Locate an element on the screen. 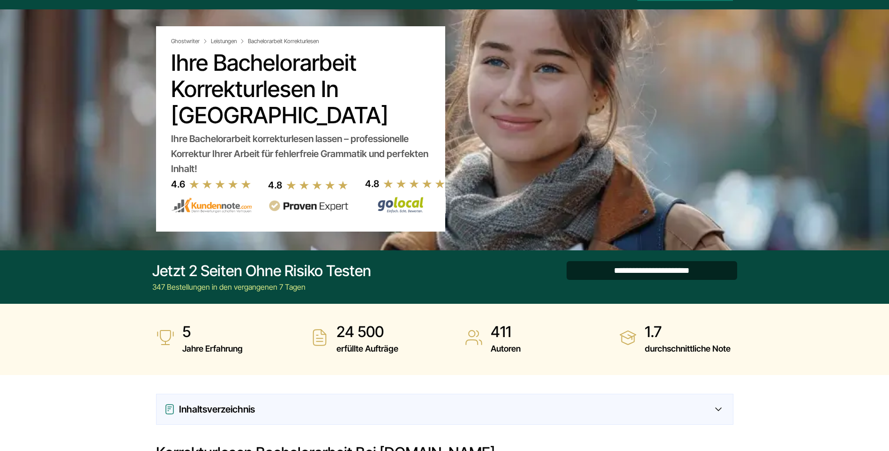 The height and width of the screenshot is (451, 889). img: Wirschreiben Bewertungen is located at coordinates (406, 205).